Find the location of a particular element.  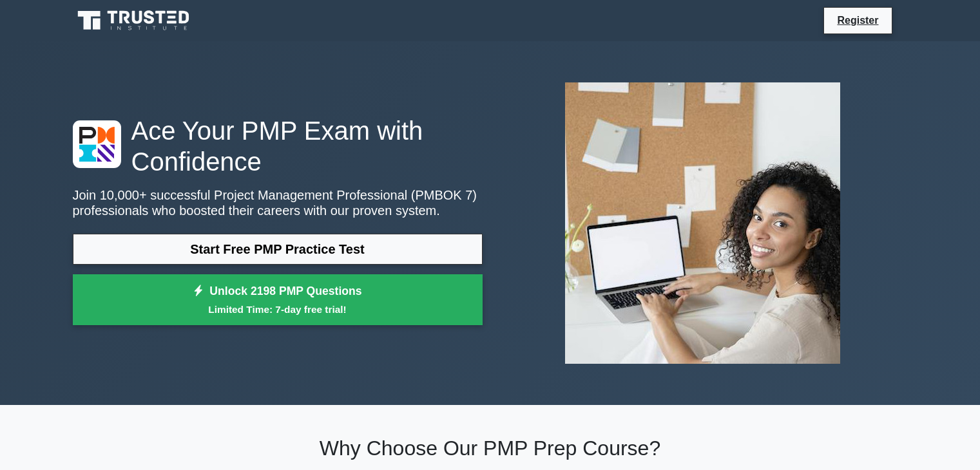

small: Limited Time: 7-day free trial! is located at coordinates (278, 309).